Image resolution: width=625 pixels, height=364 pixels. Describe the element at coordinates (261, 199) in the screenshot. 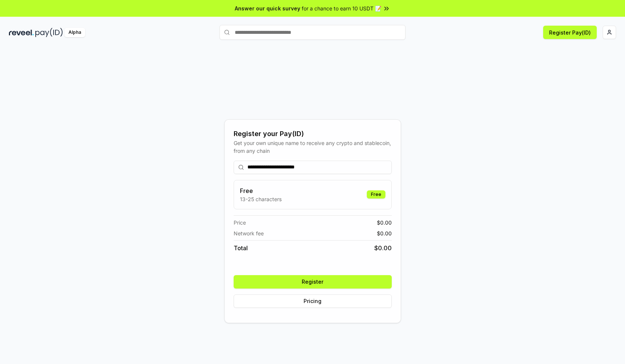

I see `p: 13-25 characters` at that location.